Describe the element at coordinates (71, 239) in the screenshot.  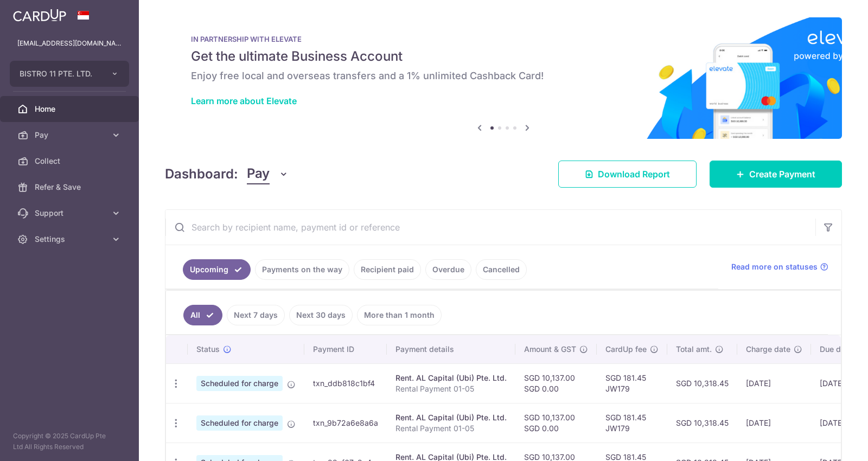
I see `span: Settings` at that location.